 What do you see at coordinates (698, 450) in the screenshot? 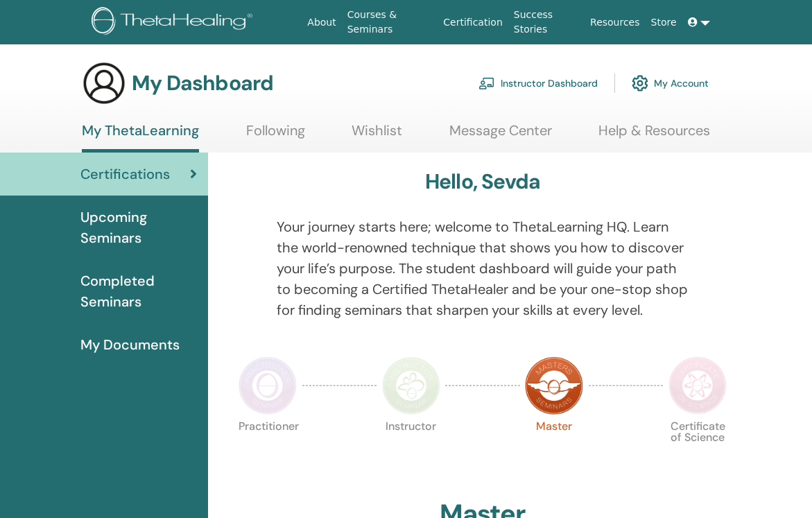
I see `p: Certificate of Science` at bounding box center [698, 450].